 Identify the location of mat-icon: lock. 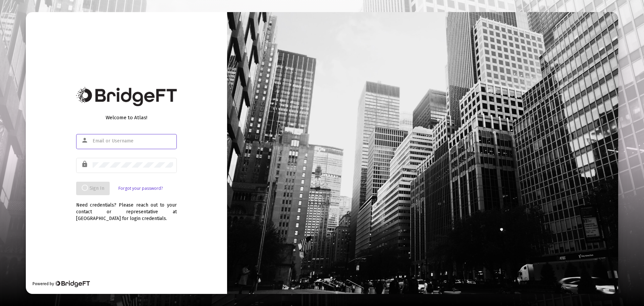
(85, 164).